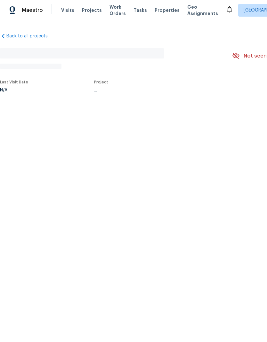  Describe the element at coordinates (167, 10) in the screenshot. I see `span: Properties` at that location.